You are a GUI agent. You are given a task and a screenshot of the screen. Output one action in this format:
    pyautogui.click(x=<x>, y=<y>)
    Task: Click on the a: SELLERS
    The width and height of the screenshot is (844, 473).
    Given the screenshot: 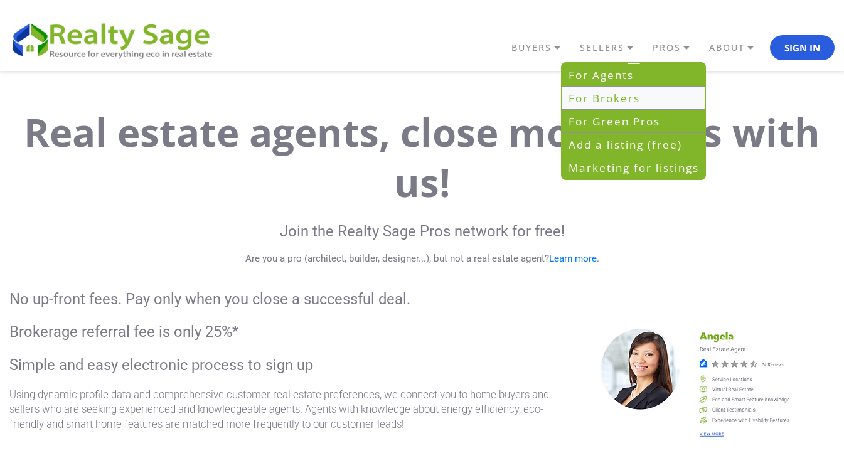 What is the action you would take?
    pyautogui.click(x=613, y=48)
    